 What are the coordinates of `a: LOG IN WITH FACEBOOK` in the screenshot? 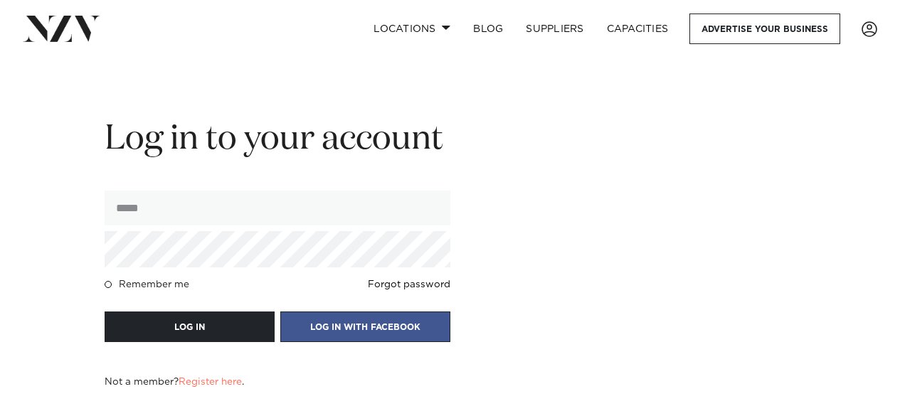 It's located at (365, 327).